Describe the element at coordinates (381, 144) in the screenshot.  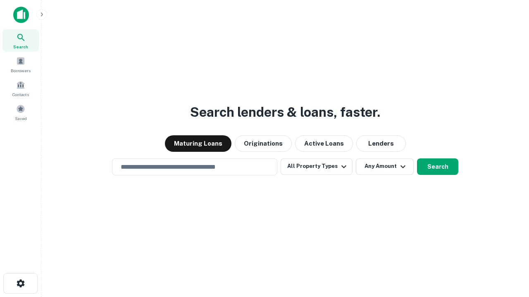
I see `button: Lenders` at that location.